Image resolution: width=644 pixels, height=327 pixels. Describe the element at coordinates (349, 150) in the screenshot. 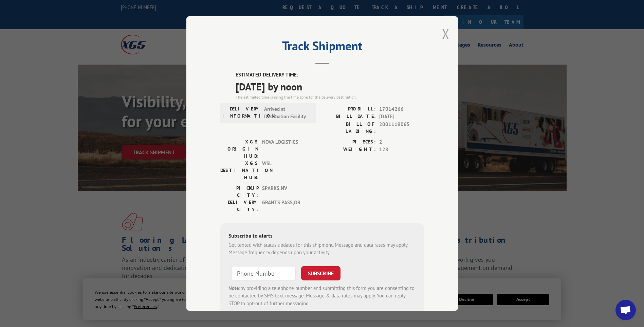

I see `label: WEIGHT:` at that location.